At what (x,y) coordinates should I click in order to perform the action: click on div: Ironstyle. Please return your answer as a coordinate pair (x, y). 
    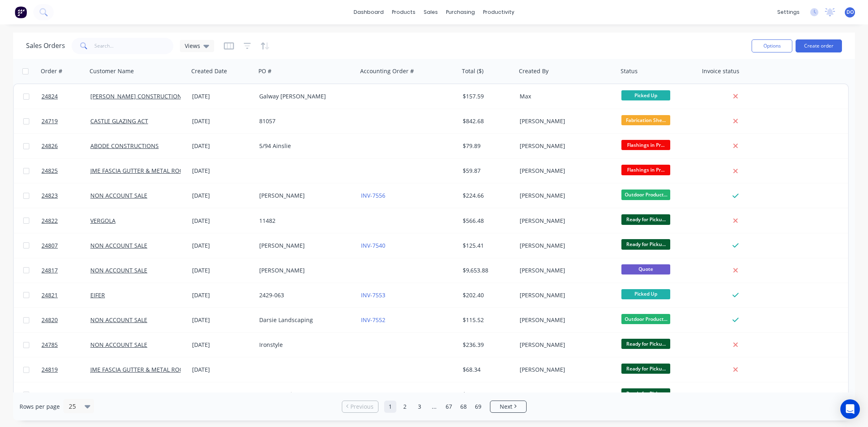
    Looking at the image, I should click on (304, 345).